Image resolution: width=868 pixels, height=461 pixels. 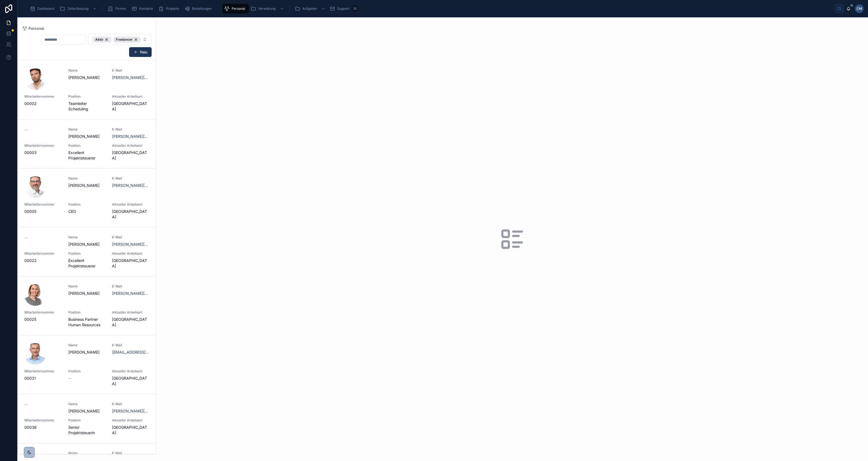 I want to click on span: 00002, so click(x=43, y=104).